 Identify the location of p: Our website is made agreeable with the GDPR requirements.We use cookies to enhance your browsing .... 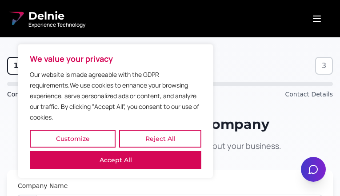
(116, 96).